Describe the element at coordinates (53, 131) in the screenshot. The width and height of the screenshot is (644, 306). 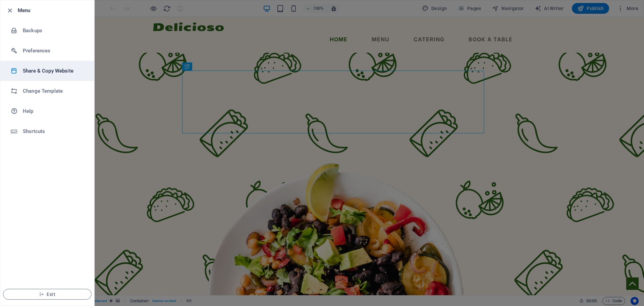
I see `h6: Shortcuts` at that location.